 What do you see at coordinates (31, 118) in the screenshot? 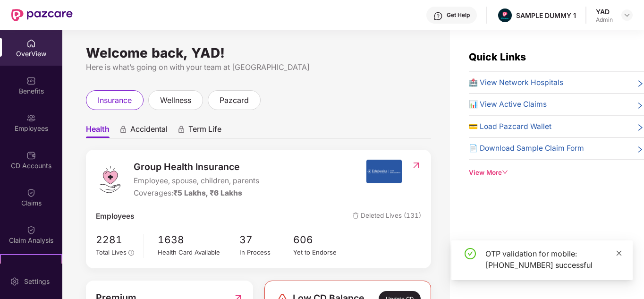
I see `img: svg+xml;base64,PHN2ZyBpZD0iRW1wbG95ZWVzIiB4bWxucz0iaHR0cDovL3d3dy53My5vcmcvMjAwMC9zdmciIHdpZHRoPS...` at bounding box center [31, 118].